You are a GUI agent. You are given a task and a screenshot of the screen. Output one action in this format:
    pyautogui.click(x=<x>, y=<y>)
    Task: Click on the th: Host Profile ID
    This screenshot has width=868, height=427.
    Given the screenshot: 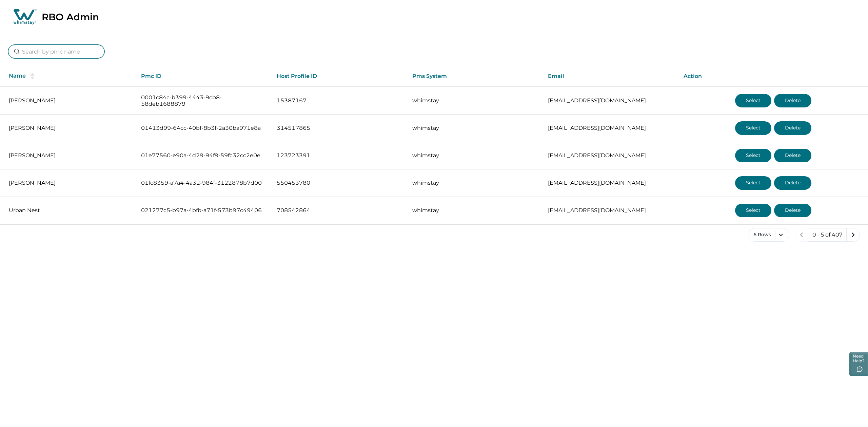 What is the action you would take?
    pyautogui.click(x=339, y=76)
    